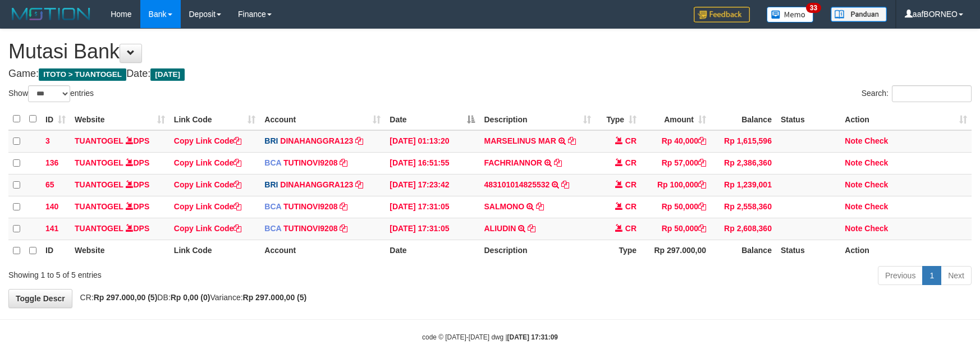 This screenshot has width=980, height=358. I want to click on th: Amount: activate to sort column ascending, so click(676, 119).